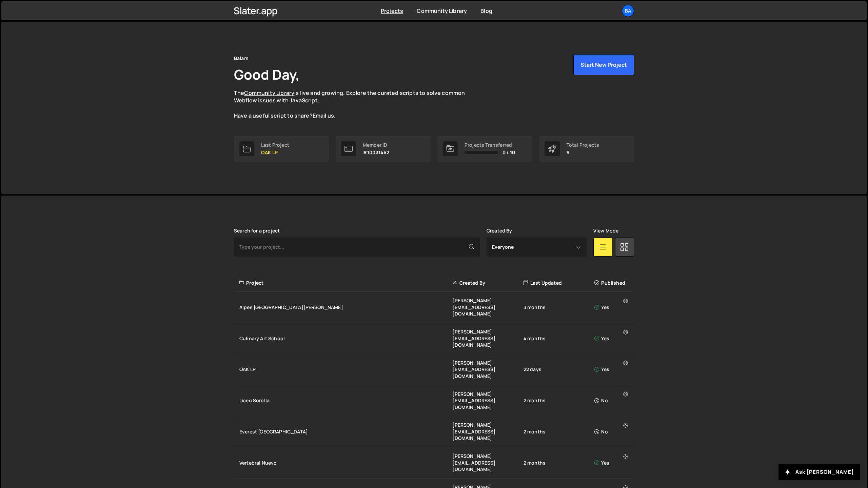  Describe the element at coordinates (486, 11) in the screenshot. I see `a: Blog` at that location.